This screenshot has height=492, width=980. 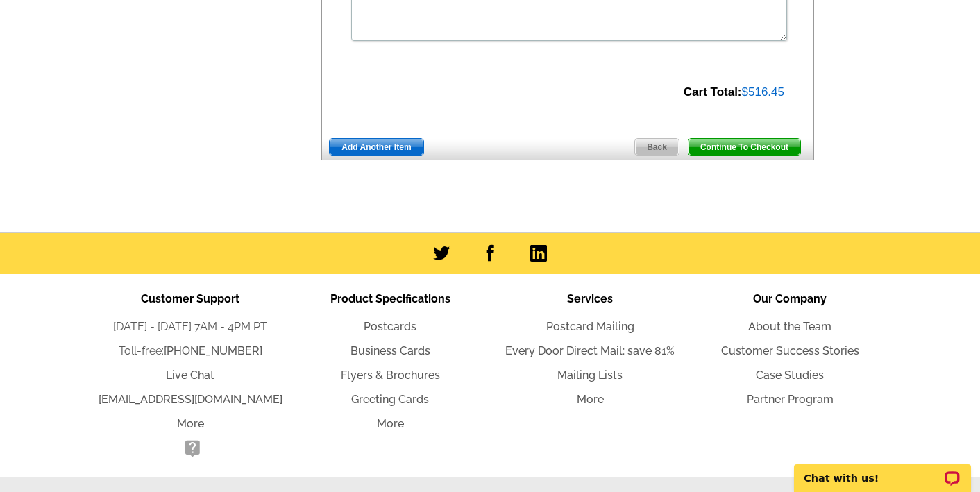 I want to click on a: Business Cards, so click(x=390, y=350).